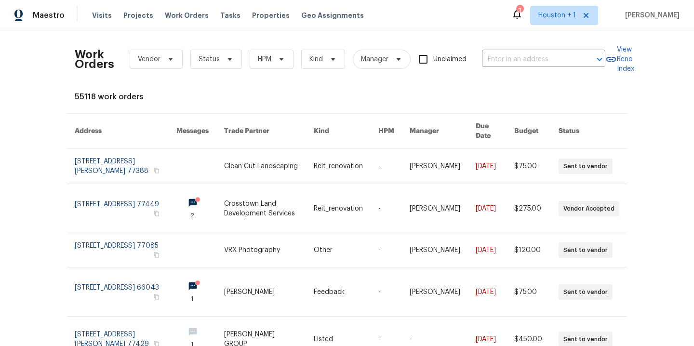  Describe the element at coordinates (347, 97) in the screenshot. I see `div: 55118 work orders` at that location.